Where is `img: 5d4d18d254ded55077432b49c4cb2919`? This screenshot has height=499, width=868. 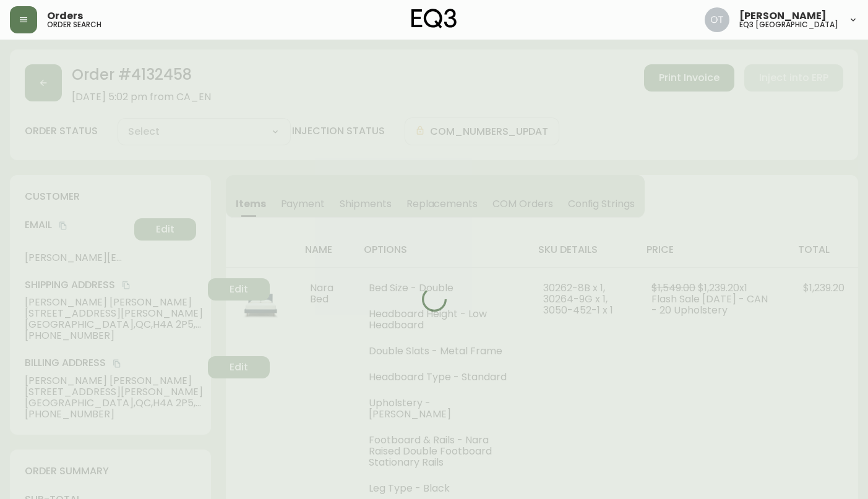
img: 5d4d18d254ded55077432b49c4cb2919 is located at coordinates (717, 20).